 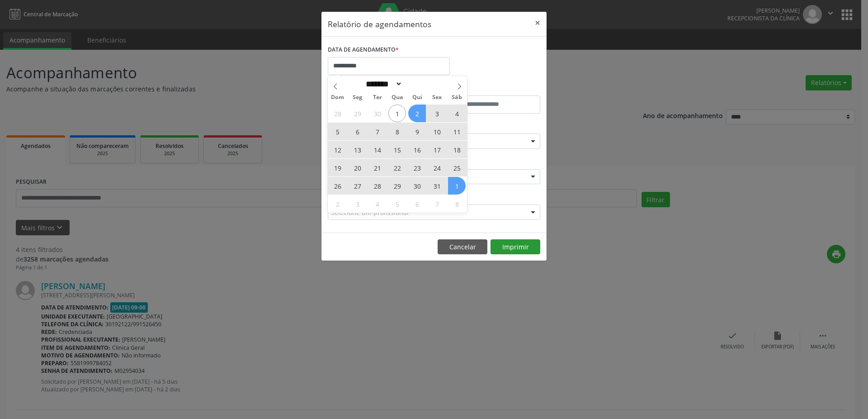 I want to click on span: Outubro 5, 2025, so click(x=338, y=131).